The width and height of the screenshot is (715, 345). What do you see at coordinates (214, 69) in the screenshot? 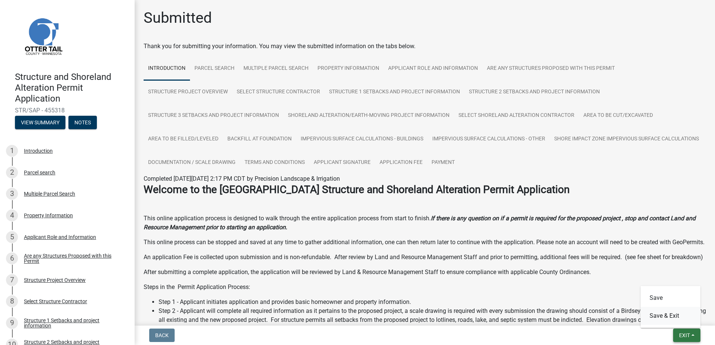
I see `a: Parcel search` at bounding box center [214, 69].